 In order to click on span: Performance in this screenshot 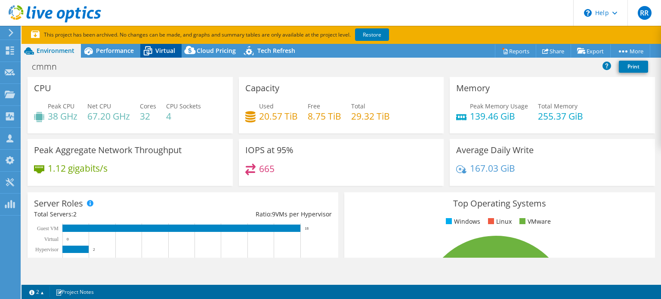, I will do `click(115, 50)`.